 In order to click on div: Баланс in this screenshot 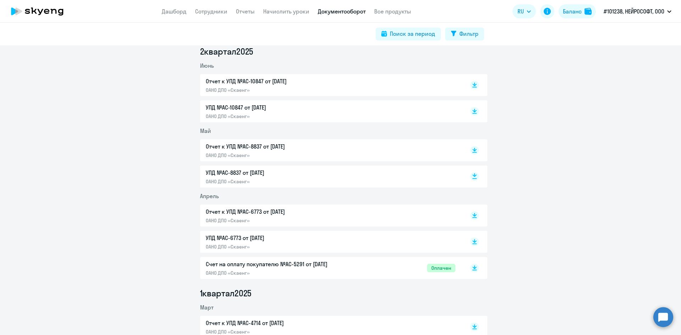, I will do `click(572, 11)`.